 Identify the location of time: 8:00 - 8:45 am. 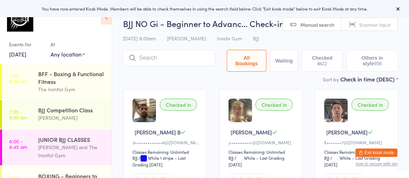
(18, 144).